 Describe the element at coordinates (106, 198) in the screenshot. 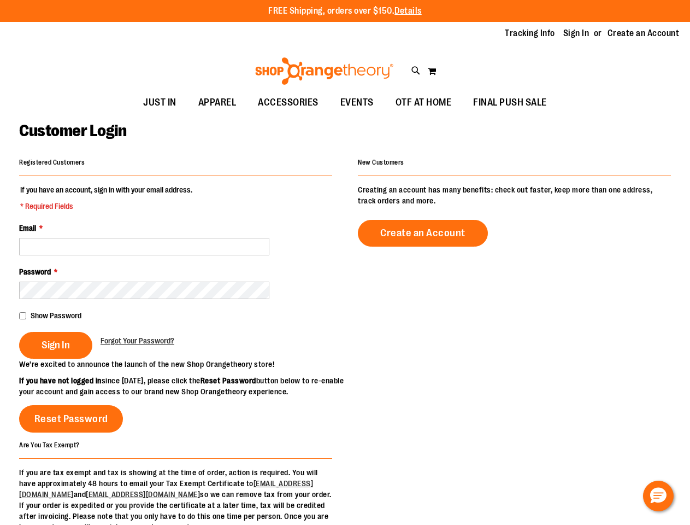

I see `legend: If you have an account, sign in with your email address.` at that location.